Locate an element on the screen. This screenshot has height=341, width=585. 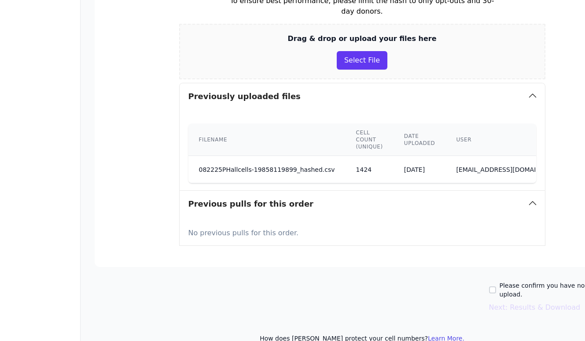
p: No previous pulls for this order. is located at coordinates (362, 231).